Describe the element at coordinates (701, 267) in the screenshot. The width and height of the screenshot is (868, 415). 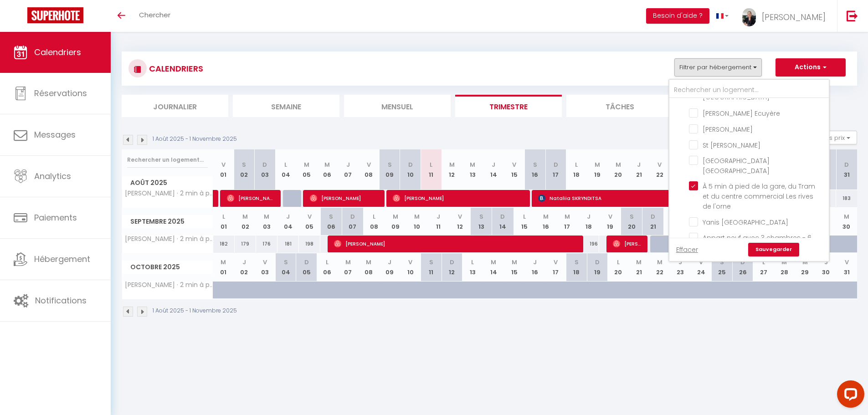
I see `th: 24` at that location.